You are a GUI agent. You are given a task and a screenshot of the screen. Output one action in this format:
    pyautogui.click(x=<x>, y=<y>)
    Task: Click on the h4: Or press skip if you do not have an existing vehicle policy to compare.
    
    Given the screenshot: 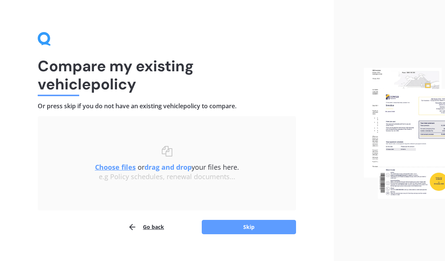 What is the action you would take?
    pyautogui.click(x=167, y=106)
    